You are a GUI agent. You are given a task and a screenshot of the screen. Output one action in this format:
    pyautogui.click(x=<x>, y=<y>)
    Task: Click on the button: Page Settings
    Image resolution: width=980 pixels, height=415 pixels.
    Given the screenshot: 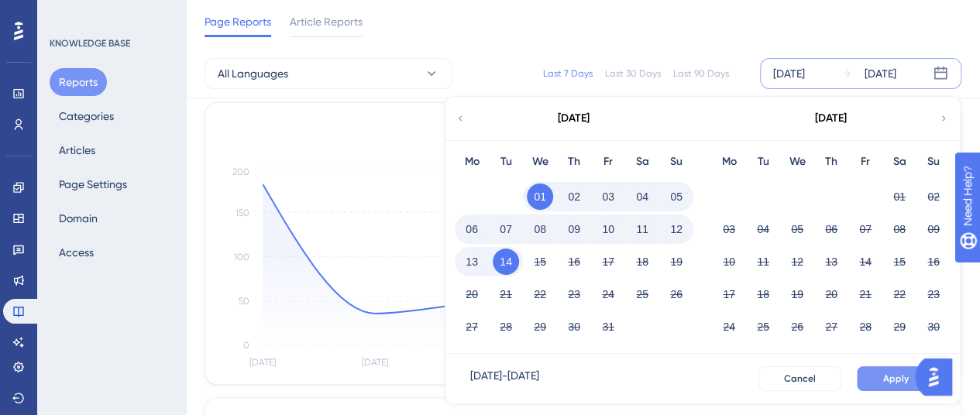 What is the action you would take?
    pyautogui.click(x=93, y=184)
    